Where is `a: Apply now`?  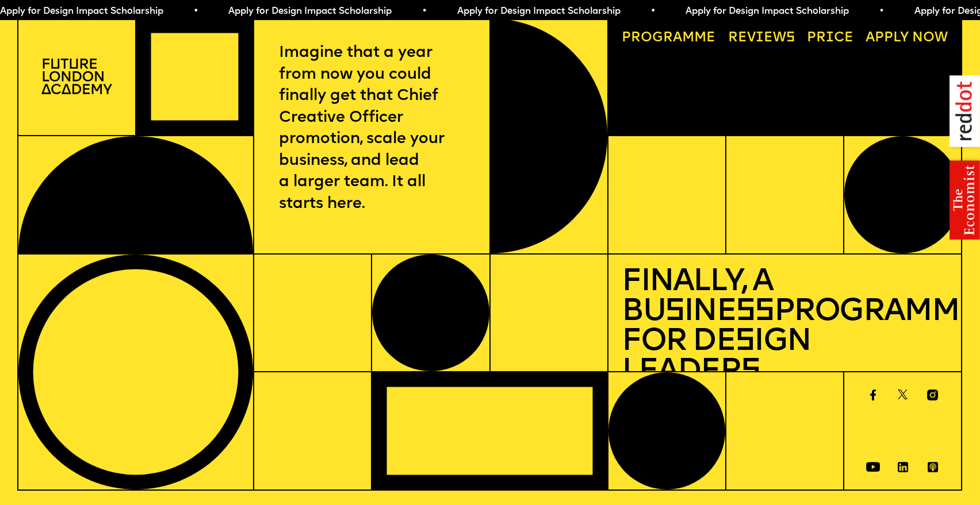 a: Apply now is located at coordinates (906, 38).